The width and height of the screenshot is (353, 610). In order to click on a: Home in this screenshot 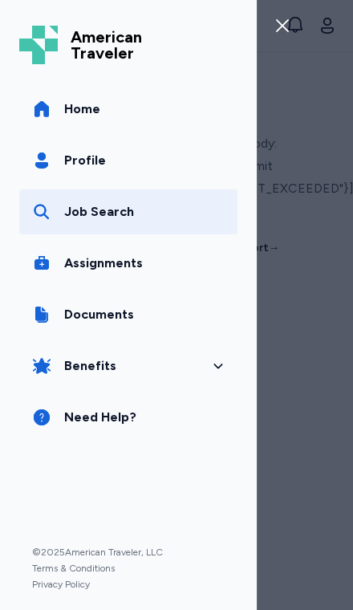, I will do `click(128, 109)`.